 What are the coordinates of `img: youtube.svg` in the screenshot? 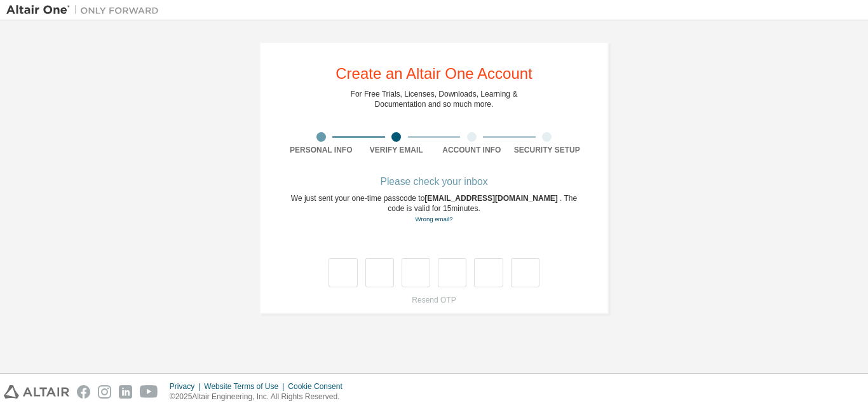 It's located at (149, 391).